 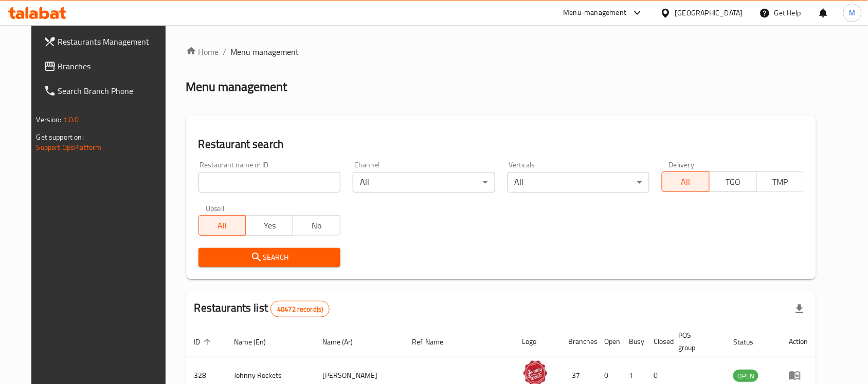 I want to click on th: Busy, so click(x=634, y=341).